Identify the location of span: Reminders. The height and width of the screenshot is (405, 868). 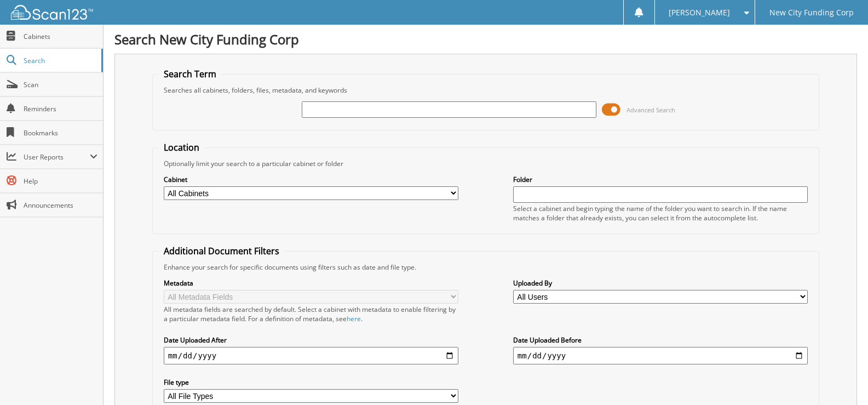
(60, 109).